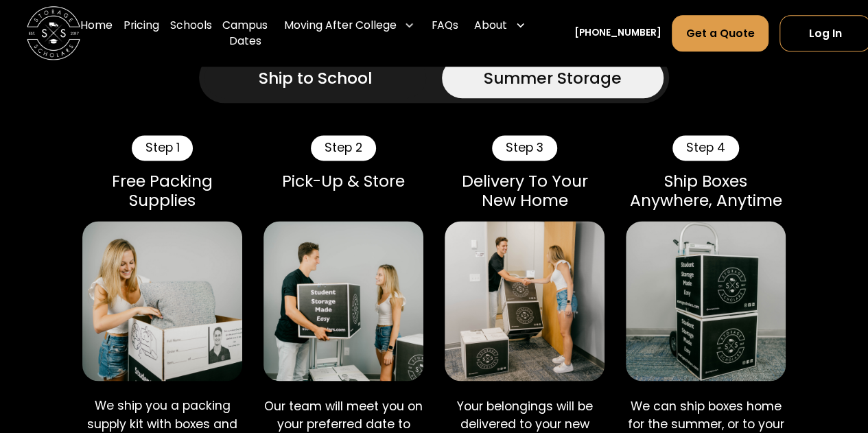  I want to click on a: home, so click(53, 33).